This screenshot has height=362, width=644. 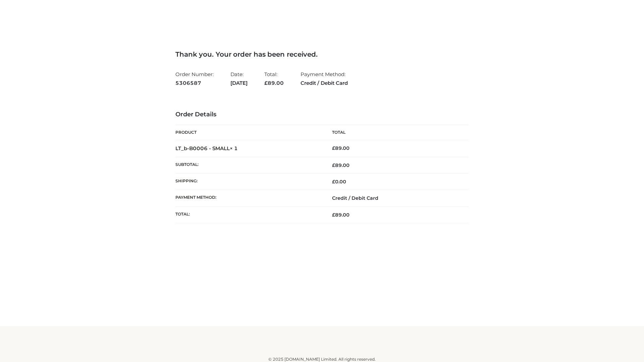 What do you see at coordinates (322, 115) in the screenshot?
I see `h3: Order Details` at bounding box center [322, 115].